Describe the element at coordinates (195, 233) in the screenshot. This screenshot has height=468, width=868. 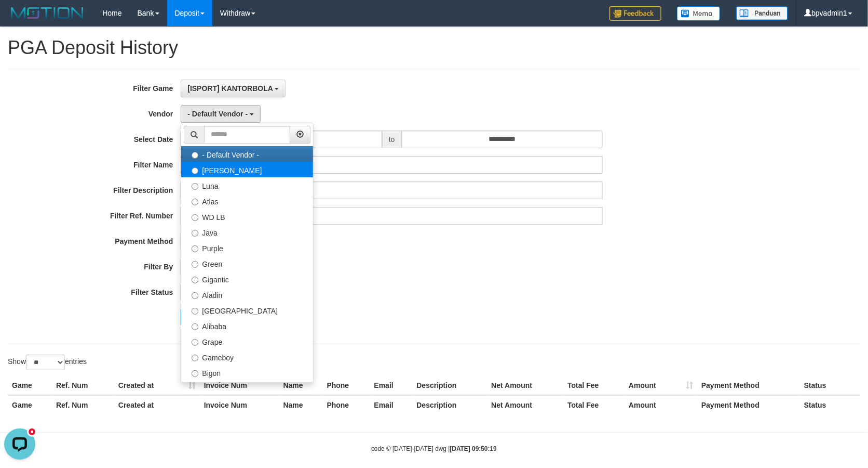
I see `input: Java` at that location.